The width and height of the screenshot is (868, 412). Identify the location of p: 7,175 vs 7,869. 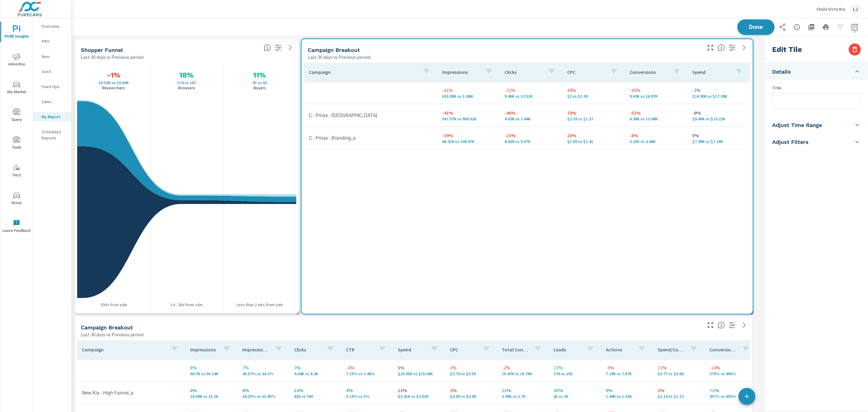
(627, 373).